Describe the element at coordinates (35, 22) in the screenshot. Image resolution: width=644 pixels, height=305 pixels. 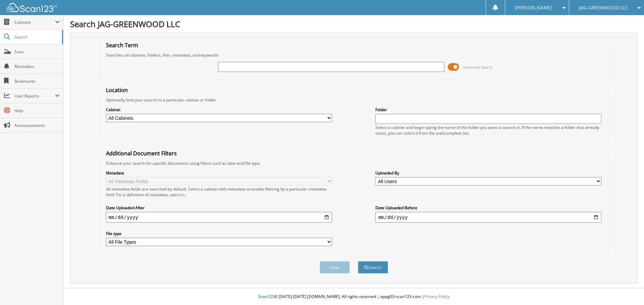
I see `span: Cabinets` at that location.